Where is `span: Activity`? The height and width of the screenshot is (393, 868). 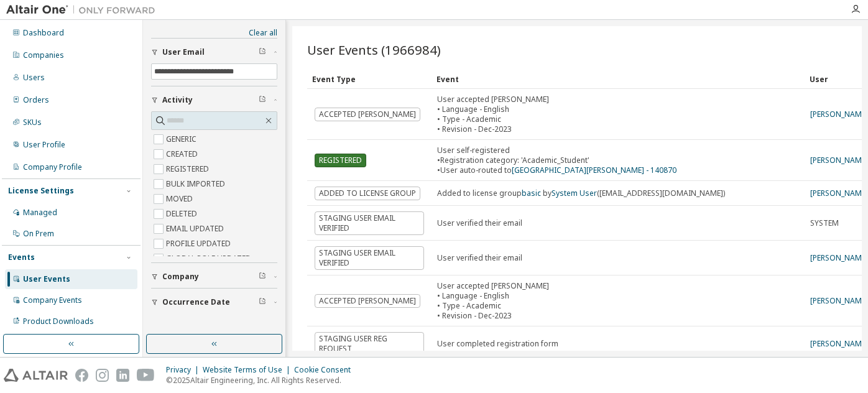 span: Activity is located at coordinates (177, 100).